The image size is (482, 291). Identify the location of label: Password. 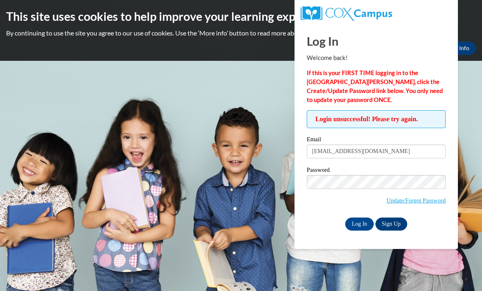
(376, 171).